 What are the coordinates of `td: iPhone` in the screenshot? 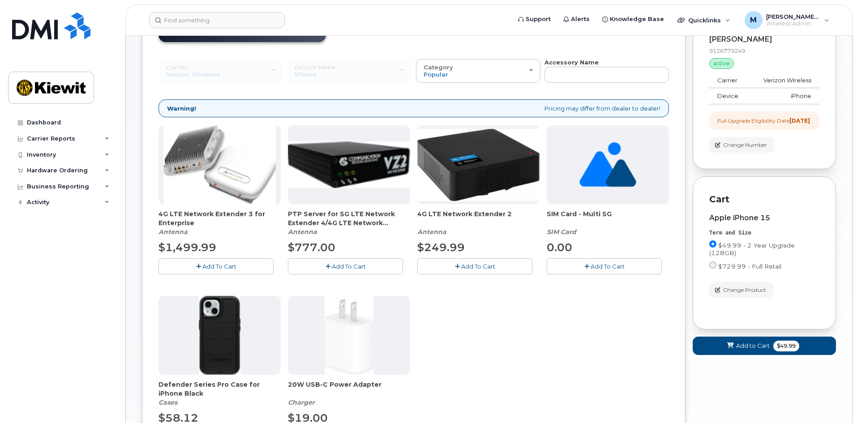 It's located at (785, 96).